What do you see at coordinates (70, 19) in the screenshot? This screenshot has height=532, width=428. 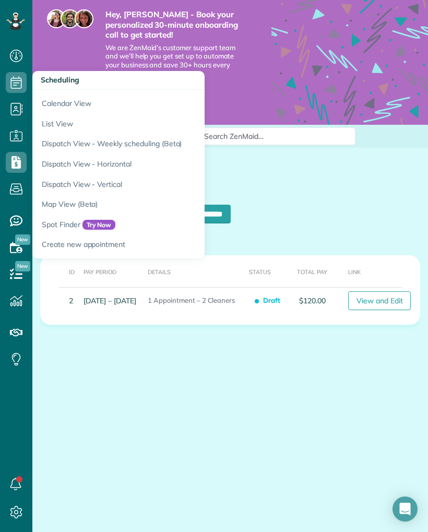 I see `img: jorge-587dff0eeaa6aab1f244e6dc62b8924c3b6ad411094392a53c71c6c4a576187d.jpg` at bounding box center [70, 19].